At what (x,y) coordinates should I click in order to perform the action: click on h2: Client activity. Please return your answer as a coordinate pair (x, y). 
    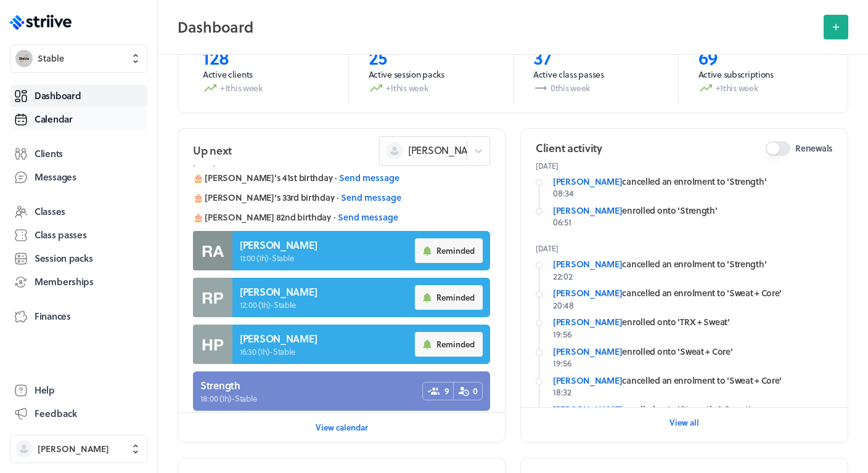
    Looking at the image, I should click on (569, 148).